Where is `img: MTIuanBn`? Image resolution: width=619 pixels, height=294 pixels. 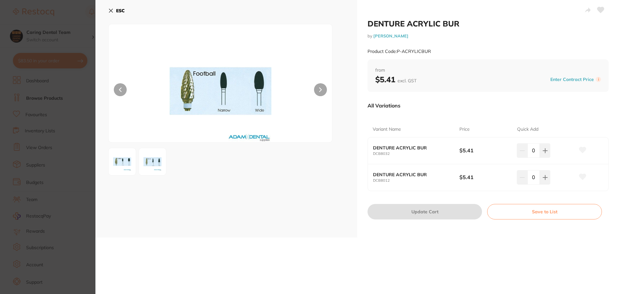
img: MTIuanBn is located at coordinates (153, 162).